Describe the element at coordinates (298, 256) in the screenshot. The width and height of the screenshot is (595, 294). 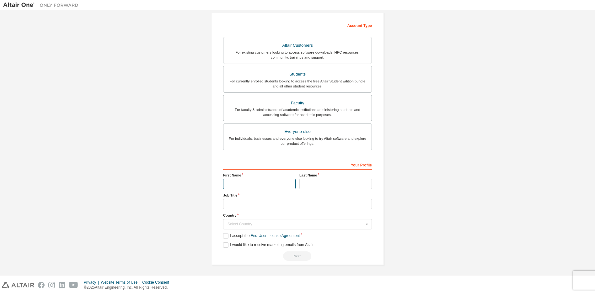
I see `div: Read and acccept EULA to continue` at that location.